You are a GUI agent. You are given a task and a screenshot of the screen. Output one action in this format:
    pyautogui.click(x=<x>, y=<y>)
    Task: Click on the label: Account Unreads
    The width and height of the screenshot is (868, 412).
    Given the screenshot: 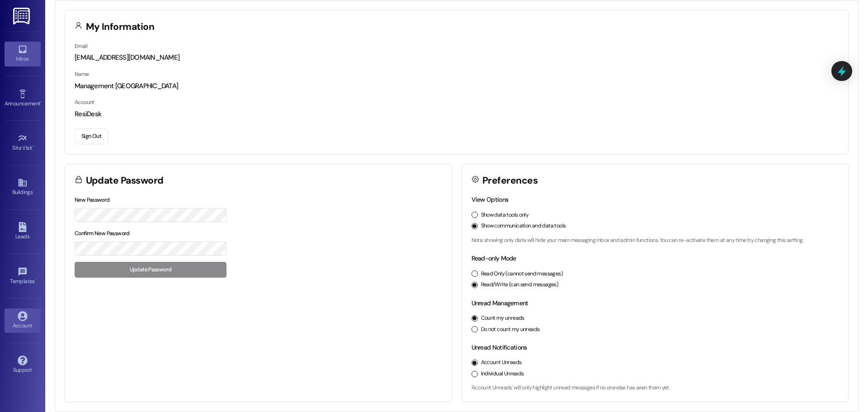 What is the action you would take?
    pyautogui.click(x=501, y=363)
    